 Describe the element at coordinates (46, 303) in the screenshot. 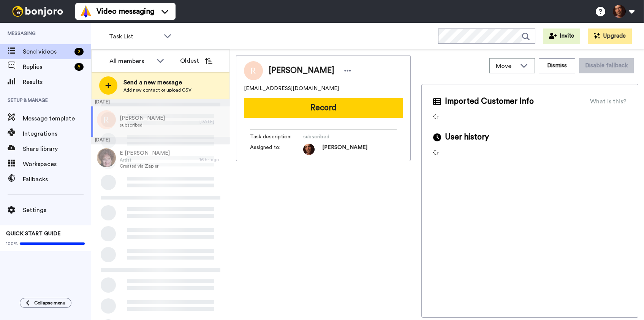

I see `button: Collapse menu` at that location.